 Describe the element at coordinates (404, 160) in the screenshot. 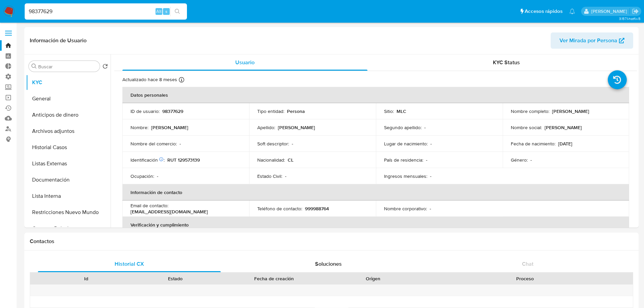

I see `p: País de residencia :` at that location.